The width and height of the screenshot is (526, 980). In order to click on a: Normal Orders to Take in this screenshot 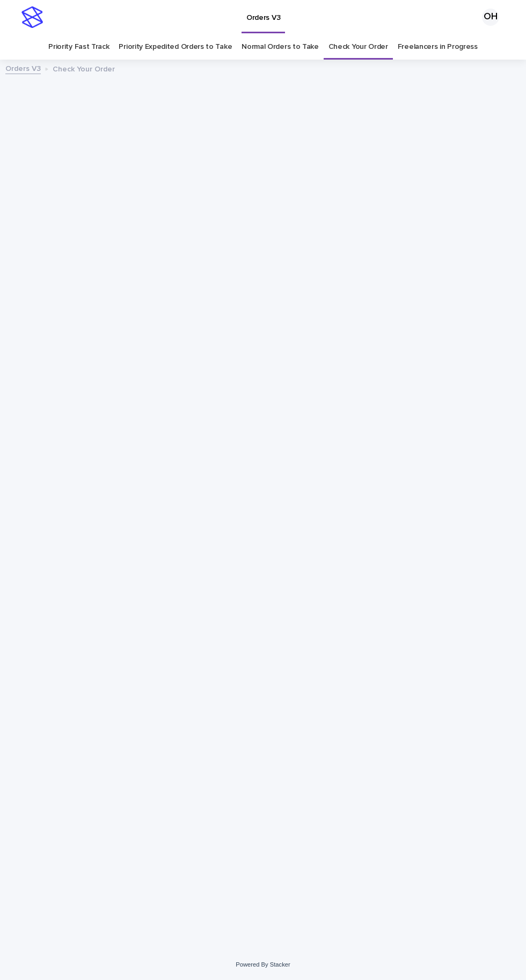, I will do `click(280, 47)`.